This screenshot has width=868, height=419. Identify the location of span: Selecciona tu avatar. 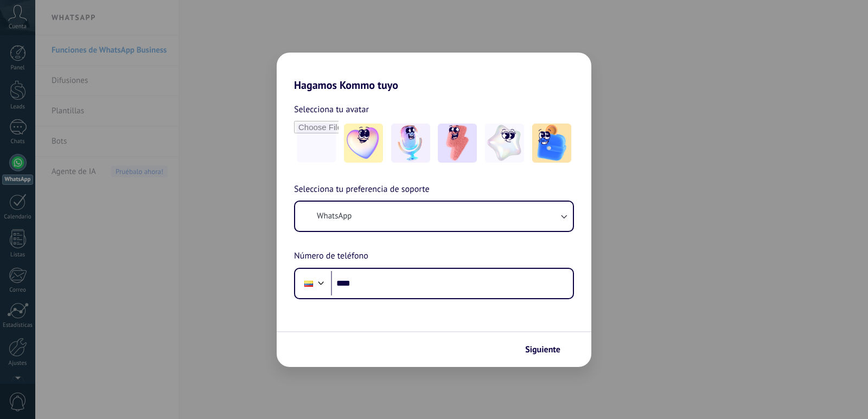
(331, 110).